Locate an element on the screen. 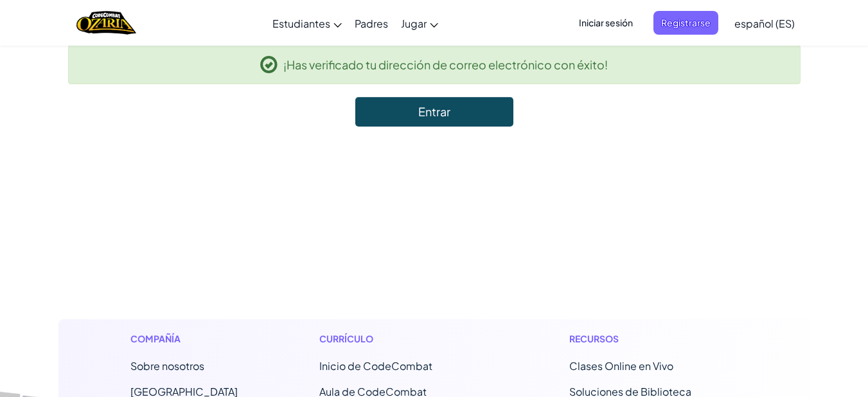 This screenshot has width=868, height=397. span: español (ES) is located at coordinates (765, 23).